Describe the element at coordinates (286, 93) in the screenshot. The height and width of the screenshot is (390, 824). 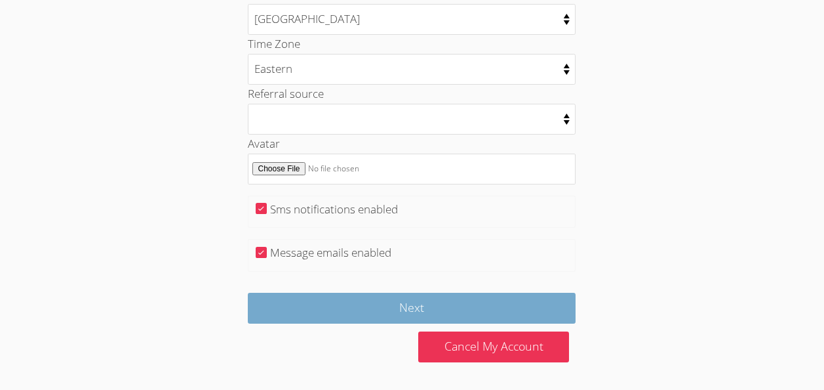
I see `label: Referral source` at that location.